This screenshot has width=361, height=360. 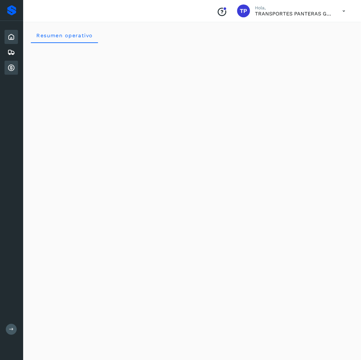 What do you see at coordinates (64, 35) in the screenshot?
I see `span: Resumen operativo` at bounding box center [64, 35].